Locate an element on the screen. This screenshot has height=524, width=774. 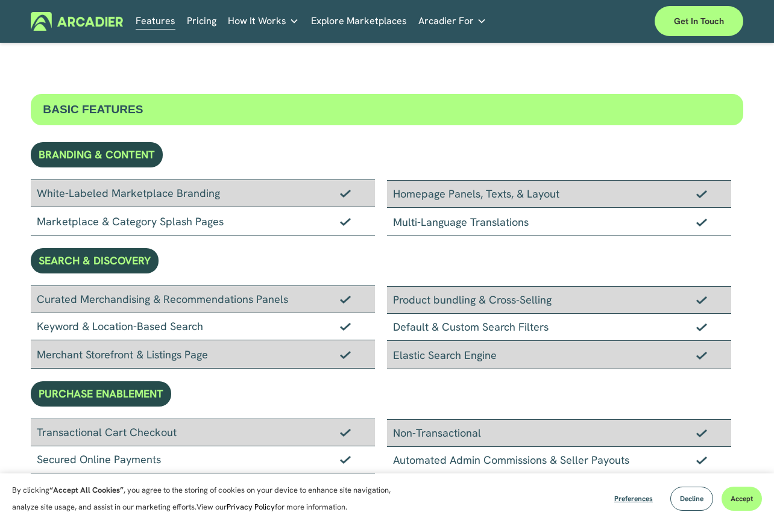
div: Keyword & Location-Based Search is located at coordinates (202, 327).